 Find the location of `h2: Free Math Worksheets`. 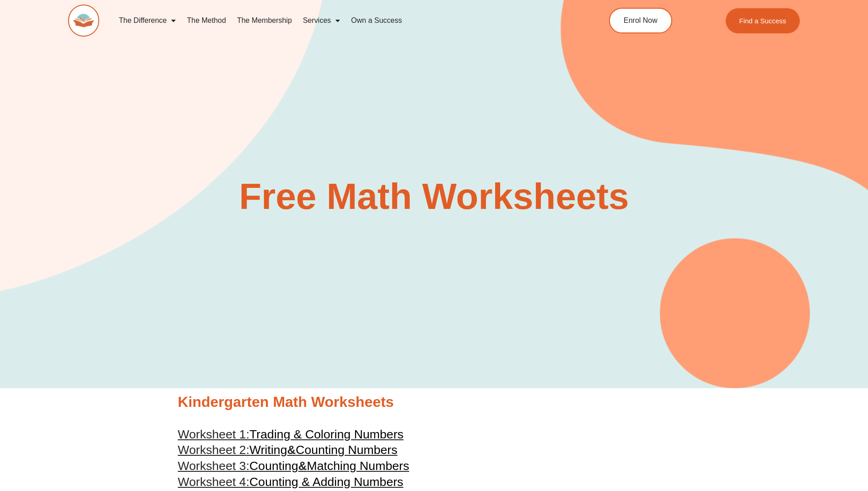

h2: Free Math Worksheets is located at coordinates (434, 196).